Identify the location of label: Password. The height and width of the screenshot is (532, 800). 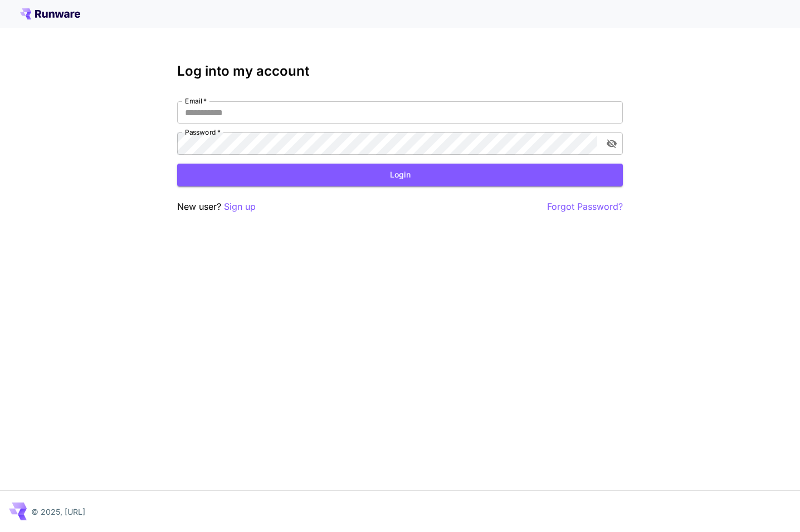
(203, 132).